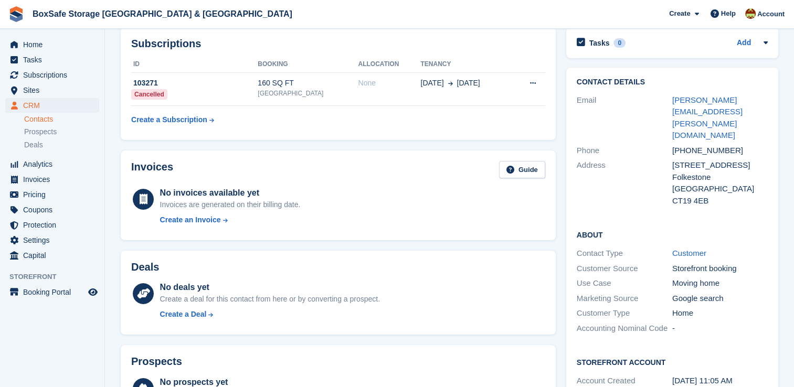 Image resolution: width=794 pixels, height=387 pixels. What do you see at coordinates (57, 277) in the screenshot?
I see `span: Storefront` at bounding box center [57, 277].